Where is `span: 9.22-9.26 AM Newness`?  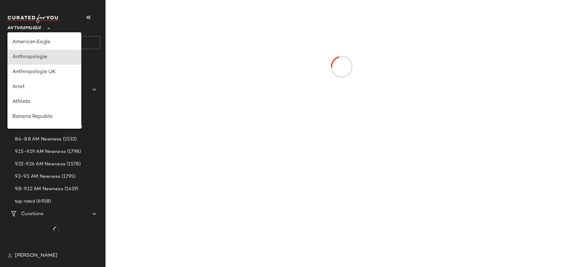 span: 9.22-9.26 AM Newness is located at coordinates (40, 164).